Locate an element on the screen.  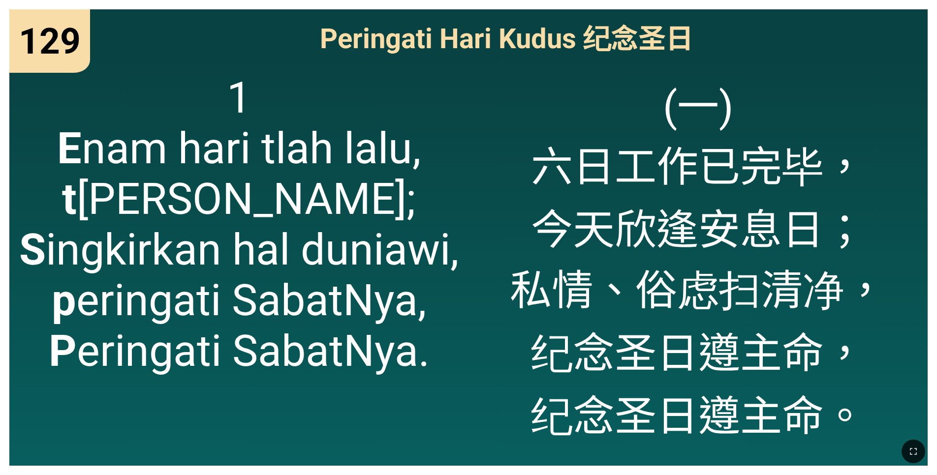
b: S is located at coordinates (32, 249).